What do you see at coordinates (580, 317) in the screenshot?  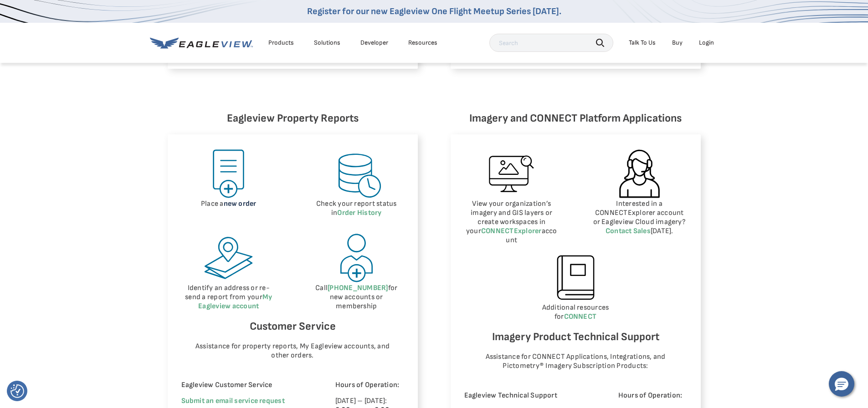 I see `a: CONNECT` at bounding box center [580, 317].